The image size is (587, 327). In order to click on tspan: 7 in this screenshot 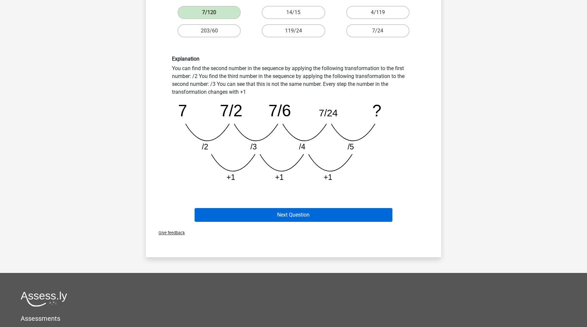, I will do `click(183, 110)`.